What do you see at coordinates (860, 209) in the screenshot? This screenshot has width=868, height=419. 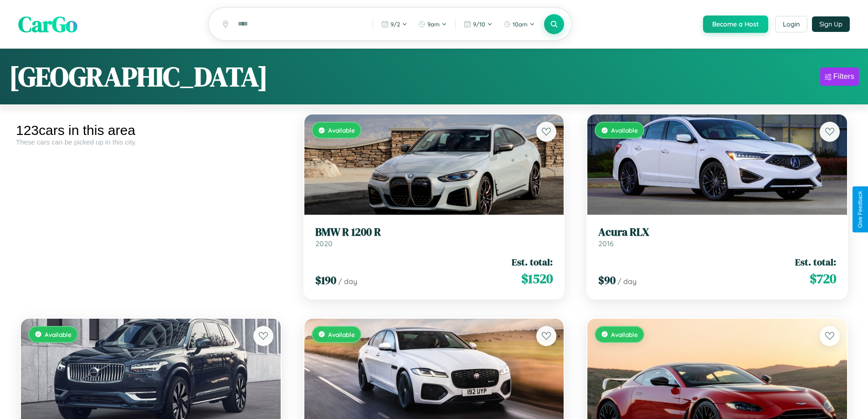 I see `div: Give Feedback` at bounding box center [860, 209].